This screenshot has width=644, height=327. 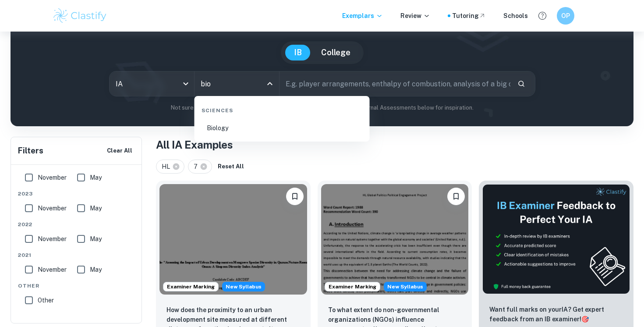 What do you see at coordinates (233, 239) in the screenshot?
I see `img: ESS IA example thumbnail: How does the proximity to an urban devel` at bounding box center [233, 239].